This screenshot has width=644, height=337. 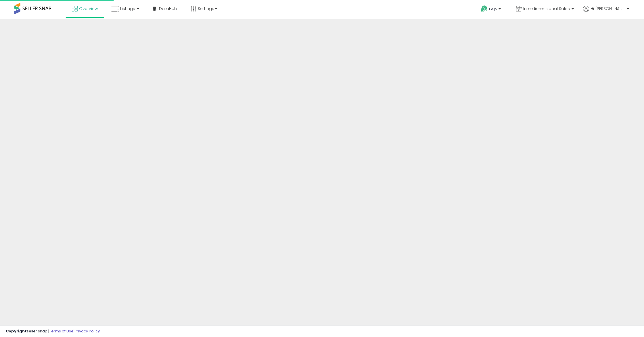 I want to click on span: Overview, so click(x=88, y=8).